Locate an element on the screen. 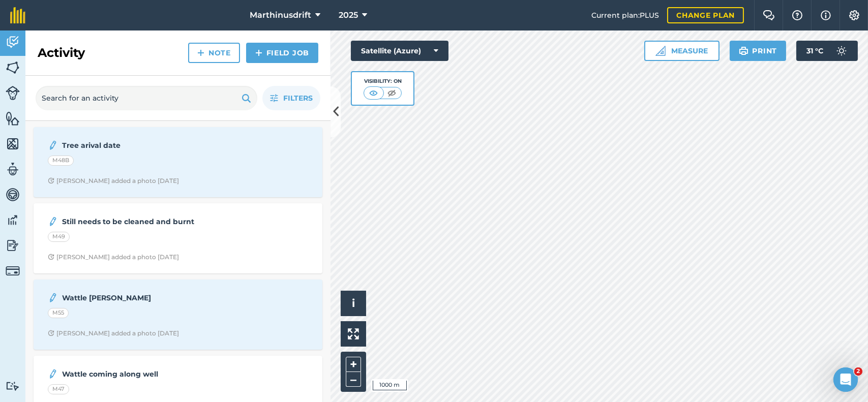  img: fieldmargin Logo is located at coordinates (18, 15).